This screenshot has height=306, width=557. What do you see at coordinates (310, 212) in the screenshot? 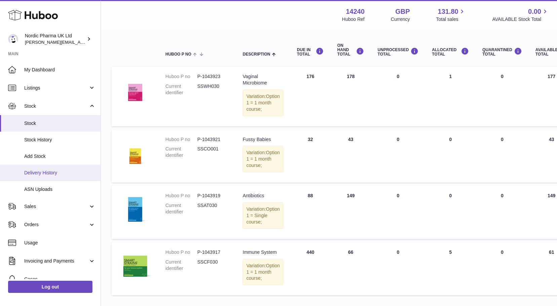
I see `td: 88` at bounding box center [310, 212].